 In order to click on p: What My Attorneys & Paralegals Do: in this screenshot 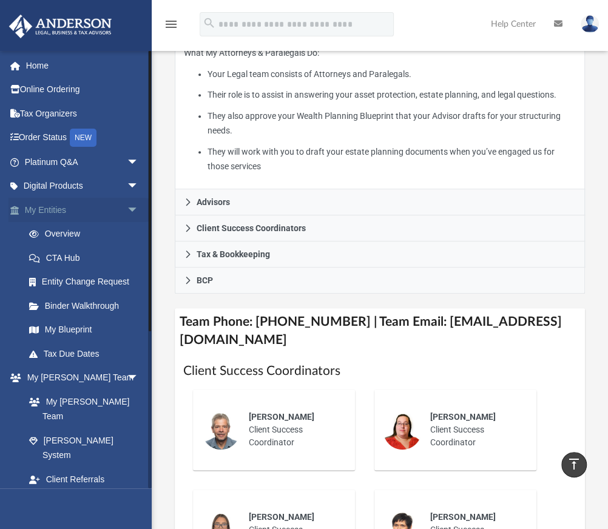, I will do `click(380, 110)`.